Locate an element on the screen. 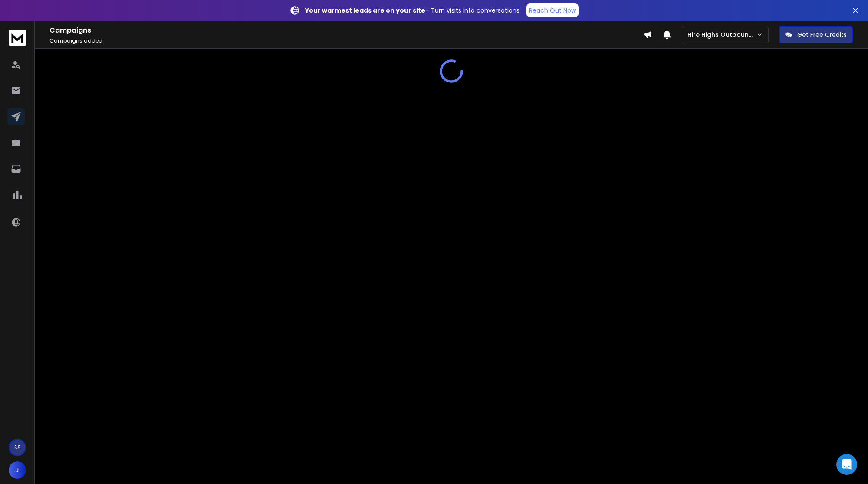 The height and width of the screenshot is (484, 868). button: J is located at coordinates (18, 471).